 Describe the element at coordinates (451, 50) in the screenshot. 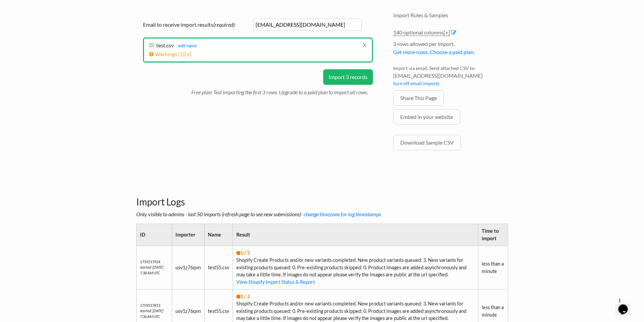

I see `li: 3 rows allowed per import.` at that location.